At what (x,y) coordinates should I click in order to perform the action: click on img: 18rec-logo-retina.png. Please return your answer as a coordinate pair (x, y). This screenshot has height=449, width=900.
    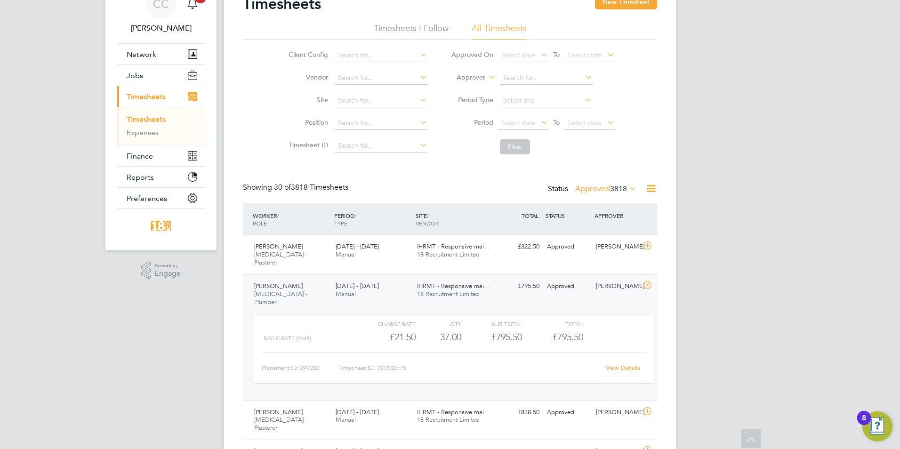
    Looking at the image, I should click on (161, 226).